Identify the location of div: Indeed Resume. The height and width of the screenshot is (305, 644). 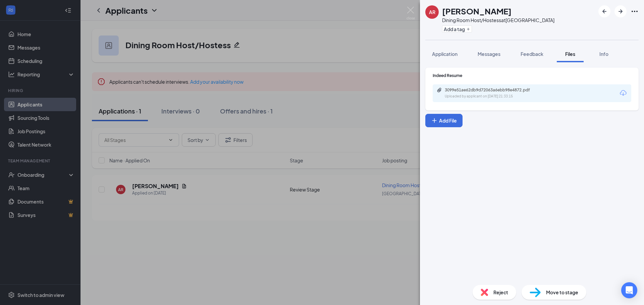
(532, 76).